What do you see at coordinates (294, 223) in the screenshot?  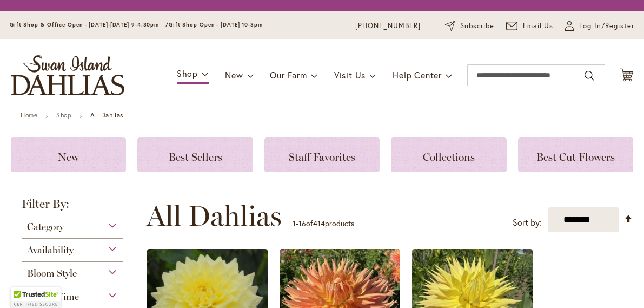 I see `span: 1` at bounding box center [294, 223].